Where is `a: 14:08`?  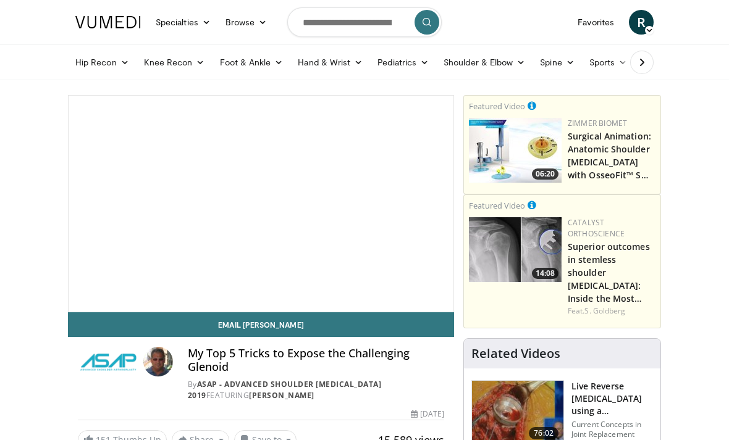
a: 14:08 is located at coordinates (515, 249).